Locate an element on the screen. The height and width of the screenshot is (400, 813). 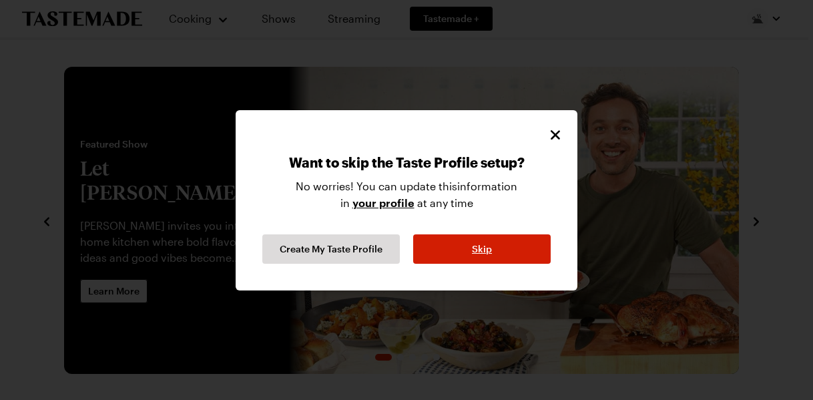
a: your profile is located at coordinates (383, 202).